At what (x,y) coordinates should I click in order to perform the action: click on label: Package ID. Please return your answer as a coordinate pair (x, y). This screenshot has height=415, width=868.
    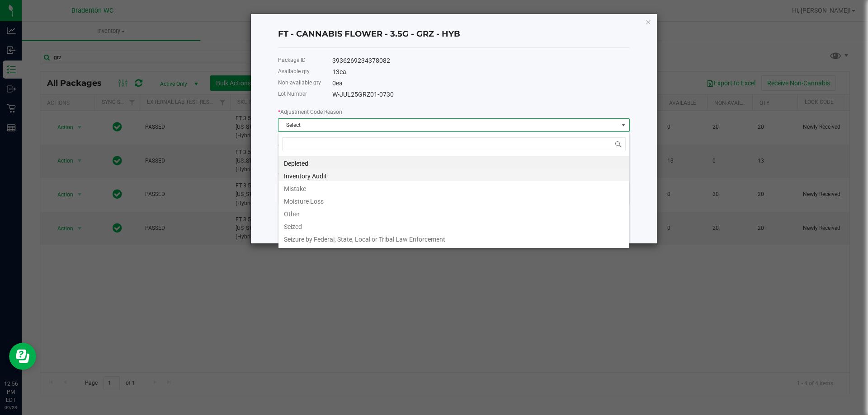
    Looking at the image, I should click on (292, 60).